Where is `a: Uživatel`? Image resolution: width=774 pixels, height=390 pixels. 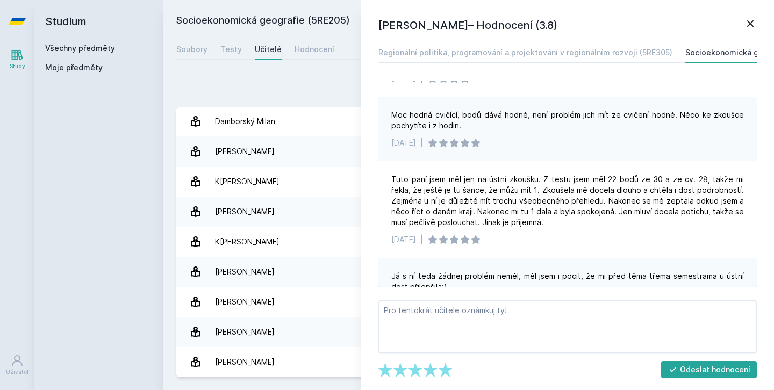 a: Uživatel is located at coordinates (17, 365).